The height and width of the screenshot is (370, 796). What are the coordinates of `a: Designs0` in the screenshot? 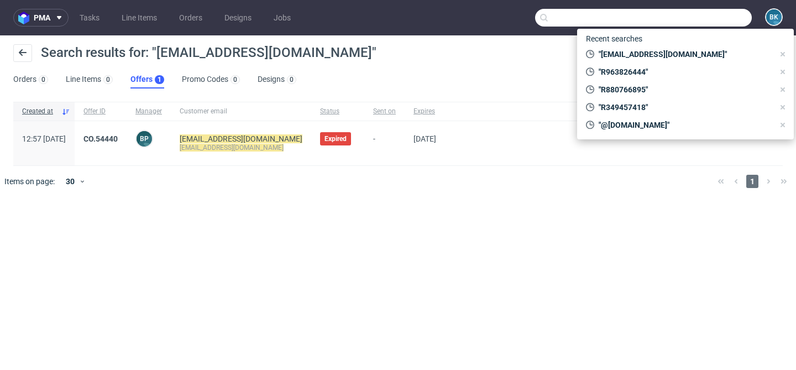 It's located at (277, 80).